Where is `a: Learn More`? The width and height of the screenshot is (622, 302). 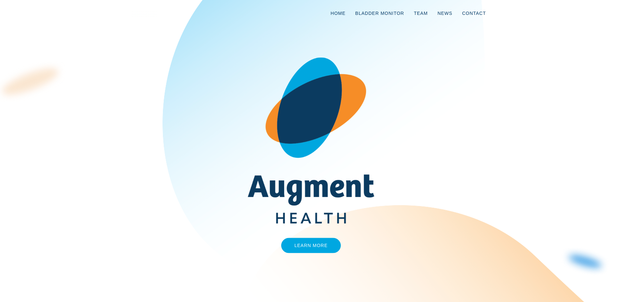 a: Learn More is located at coordinates (311, 245).